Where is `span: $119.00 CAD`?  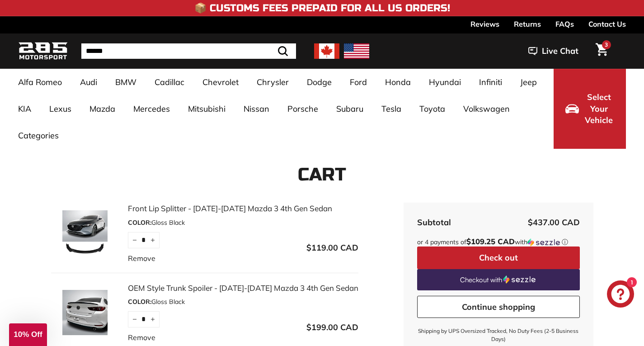 span: $119.00 CAD is located at coordinates (332, 247).